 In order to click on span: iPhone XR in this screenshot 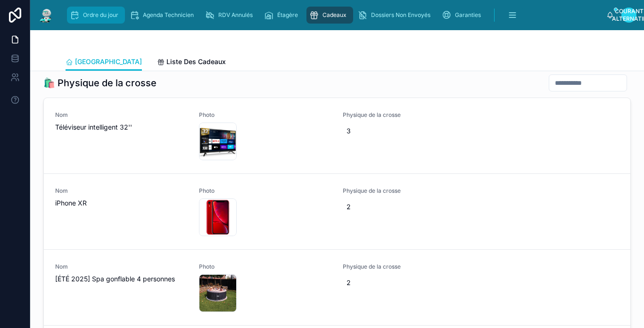, I will do `click(121, 203)`.